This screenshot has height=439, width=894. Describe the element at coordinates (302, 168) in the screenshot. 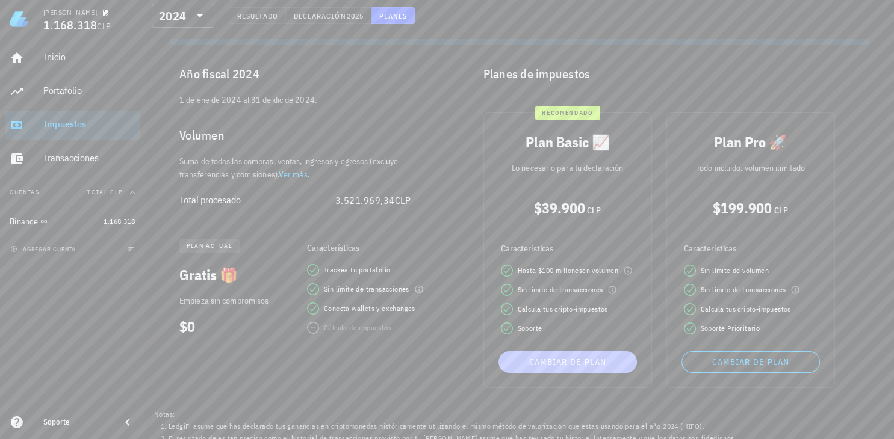

I see `div: Suma de todas las compras, ventas, ingresos y egresos (excluye transferencias y comisiones). .` at that location.